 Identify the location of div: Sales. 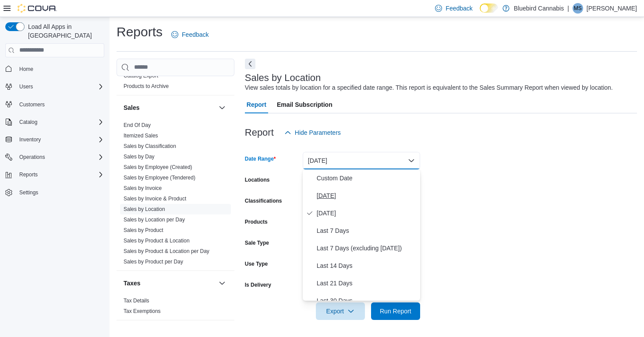
(175, 195).